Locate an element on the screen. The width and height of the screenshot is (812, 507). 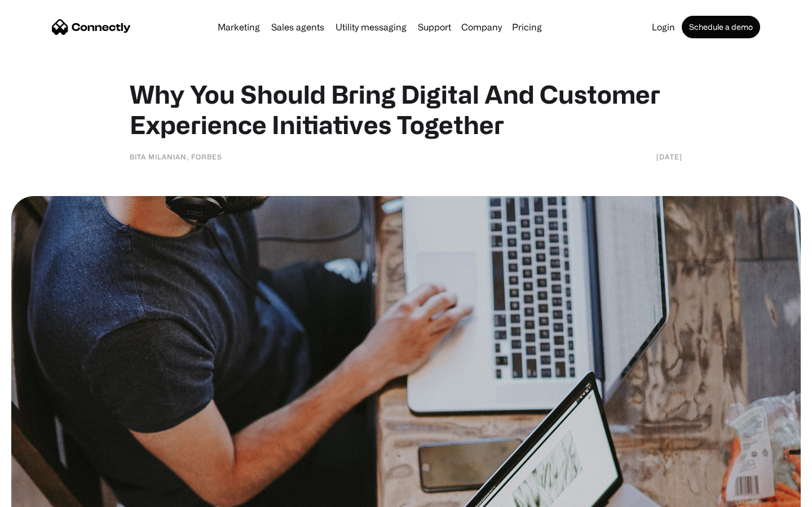
div: Company is located at coordinates (481, 27).